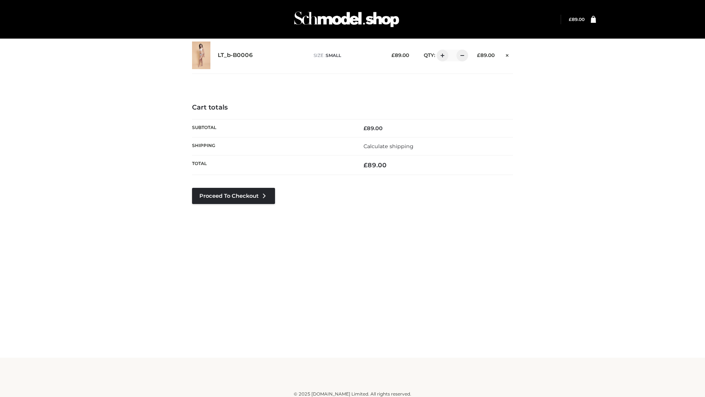  I want to click on th: Shipping, so click(272, 146).